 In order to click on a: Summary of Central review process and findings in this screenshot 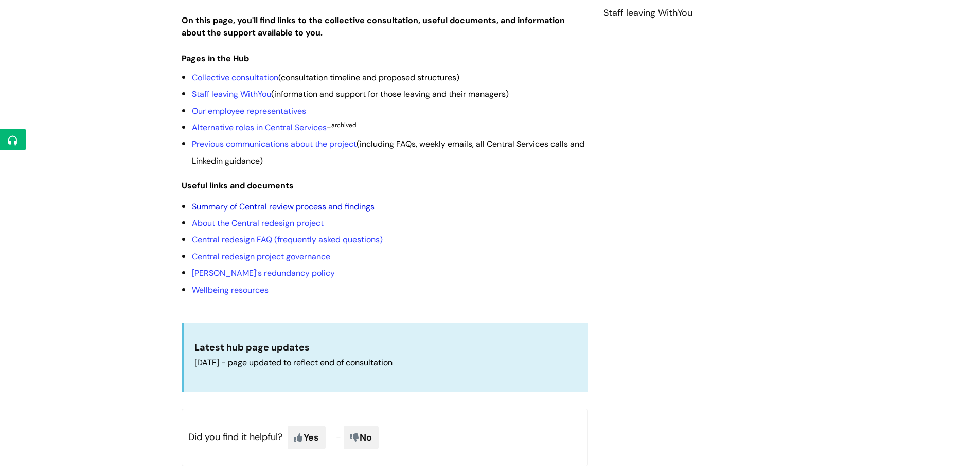, I will do `click(283, 207)`.